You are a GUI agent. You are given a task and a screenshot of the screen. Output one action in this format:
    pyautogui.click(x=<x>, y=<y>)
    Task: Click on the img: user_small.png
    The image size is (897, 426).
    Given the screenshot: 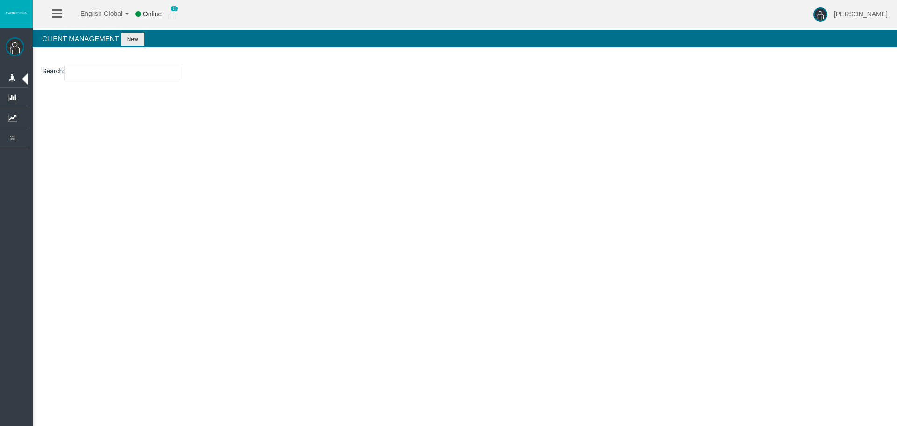 What is the action you would take?
    pyautogui.click(x=172, y=14)
    